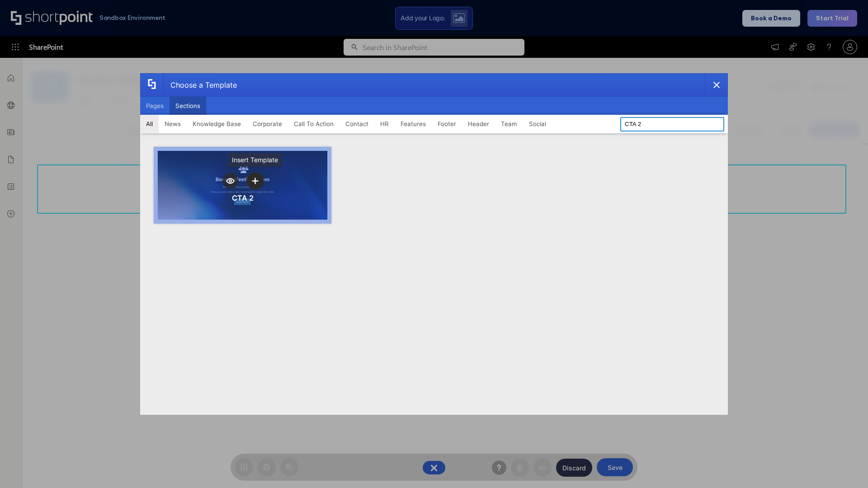 The height and width of the screenshot is (488, 868). I want to click on button: HR, so click(385, 124).